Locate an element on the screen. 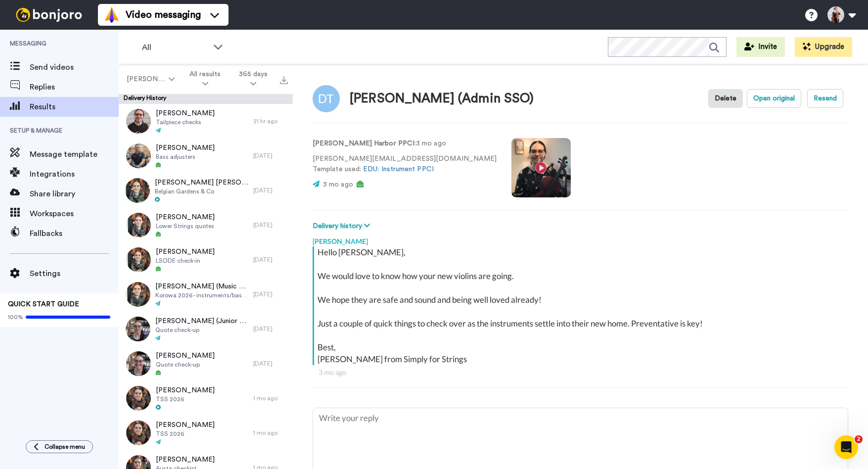 This screenshot has height=469, width=868. button: Export all results that match these filters now. is located at coordinates (284, 79).